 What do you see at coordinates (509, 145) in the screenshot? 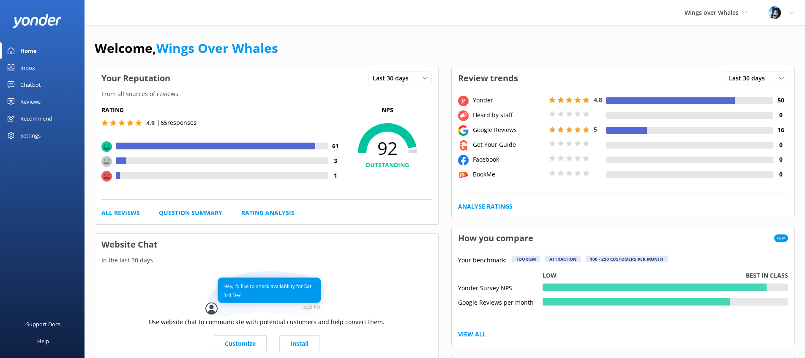
I see `div: Get Your Guide` at bounding box center [509, 145].